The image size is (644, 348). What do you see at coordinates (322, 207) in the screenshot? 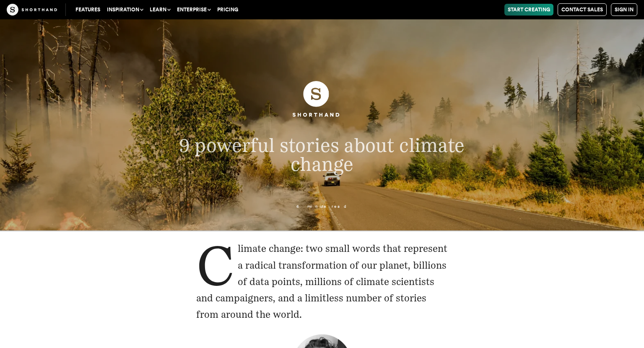
I see `p: 6 minute read` at bounding box center [322, 207].